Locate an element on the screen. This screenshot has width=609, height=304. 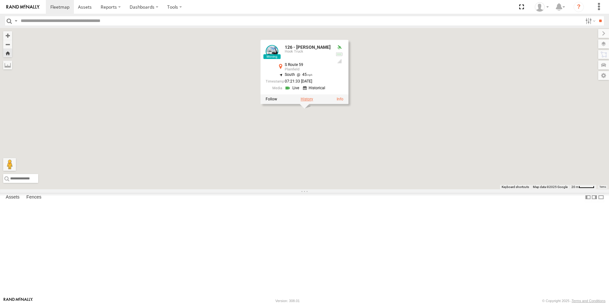
div: GSM Signal = 4 is located at coordinates (339, 61).